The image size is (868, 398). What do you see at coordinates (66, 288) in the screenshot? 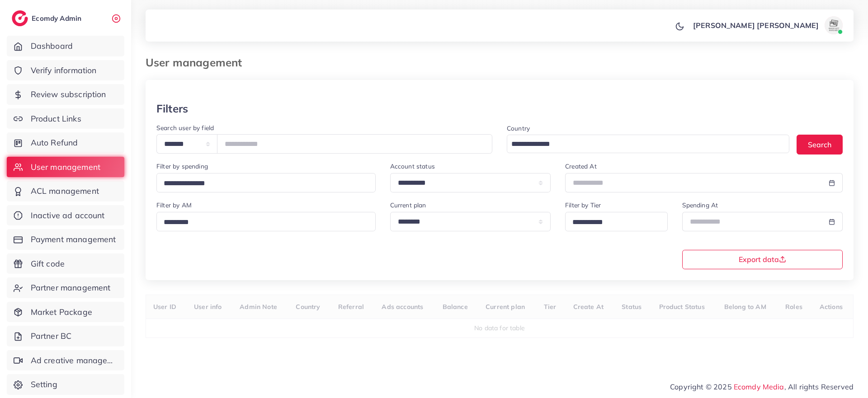
I see `a: Partner management` at bounding box center [66, 288].